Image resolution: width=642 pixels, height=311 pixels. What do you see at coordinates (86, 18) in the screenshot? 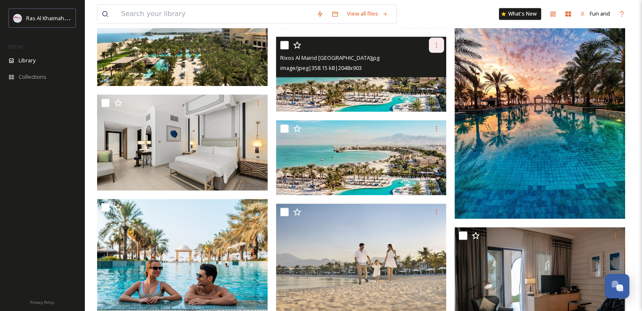
I see `span: Ras Al Khaimah Tourism Development Authority` at bounding box center [86, 18].